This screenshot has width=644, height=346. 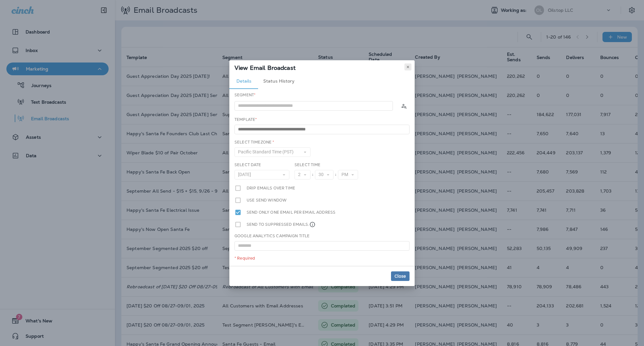 What do you see at coordinates (400, 276) in the screenshot?
I see `span: Close` at bounding box center [400, 276].